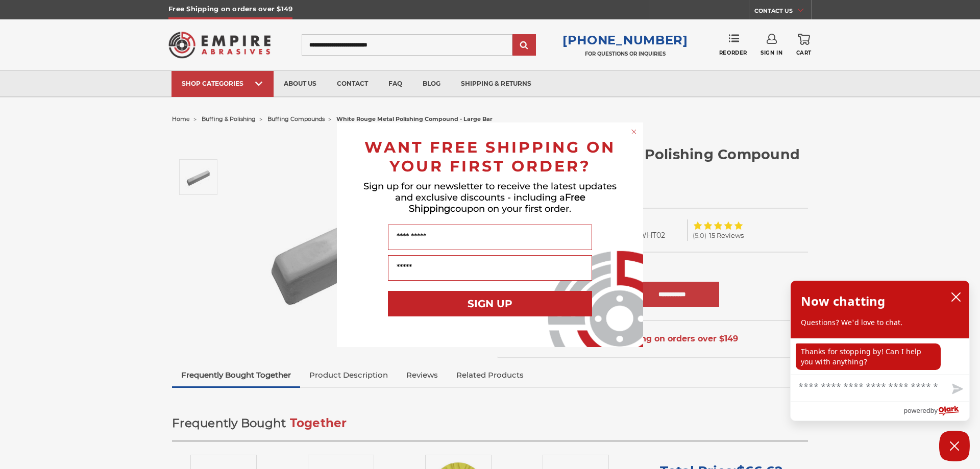 The height and width of the screenshot is (469, 980). Describe the element at coordinates (880, 323) in the screenshot. I see `p: Questions? We'd love to chat.` at that location.